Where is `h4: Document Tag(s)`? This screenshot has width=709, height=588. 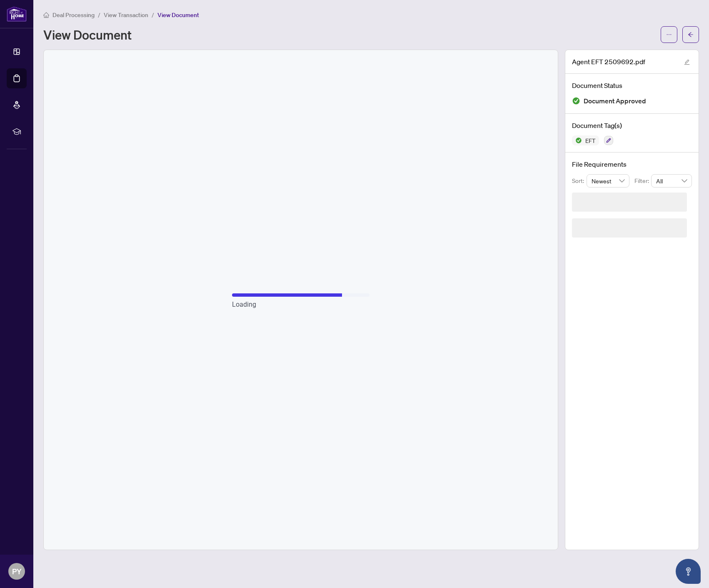
h4: Document Tag(s) is located at coordinates (632, 125).